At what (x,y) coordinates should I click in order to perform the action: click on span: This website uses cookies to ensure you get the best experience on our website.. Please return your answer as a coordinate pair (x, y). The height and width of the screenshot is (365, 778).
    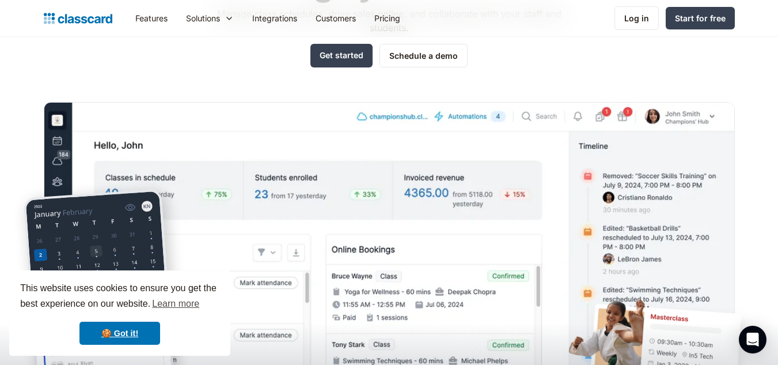
    Looking at the image, I should click on (120, 297).